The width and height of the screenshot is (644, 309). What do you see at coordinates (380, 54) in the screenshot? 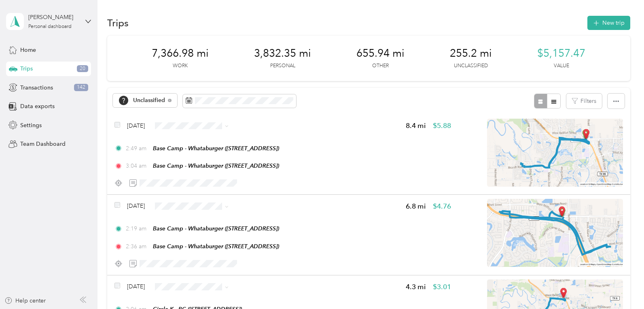
I see `span: 655.94 mi` at bounding box center [380, 54].